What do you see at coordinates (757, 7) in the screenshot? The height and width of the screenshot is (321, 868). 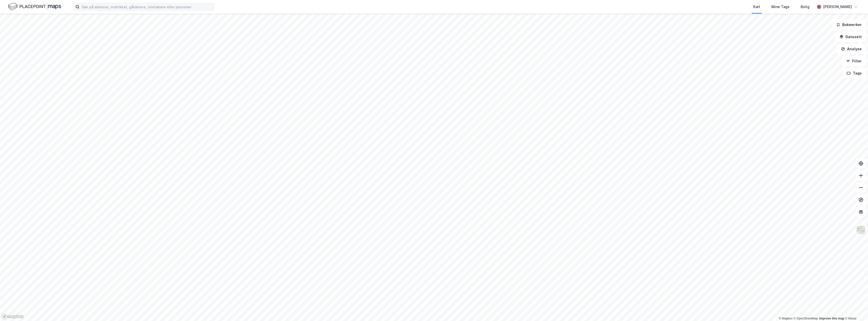 I see `div: Kart` at bounding box center [757, 7].